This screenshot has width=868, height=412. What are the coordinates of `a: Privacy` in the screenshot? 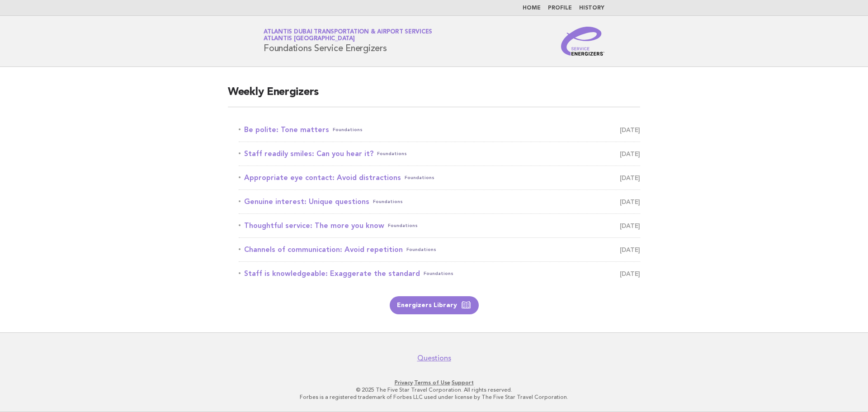 It's located at (404, 383).